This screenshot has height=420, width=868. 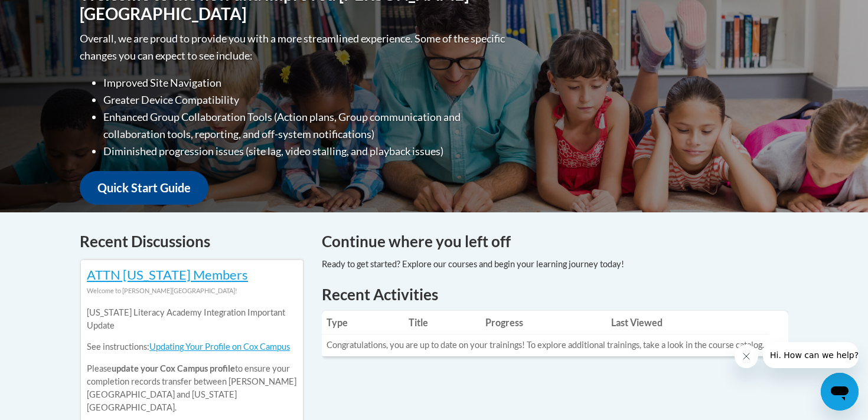 What do you see at coordinates (555, 241) in the screenshot?
I see `h4: Continue where you left off` at bounding box center [555, 241].